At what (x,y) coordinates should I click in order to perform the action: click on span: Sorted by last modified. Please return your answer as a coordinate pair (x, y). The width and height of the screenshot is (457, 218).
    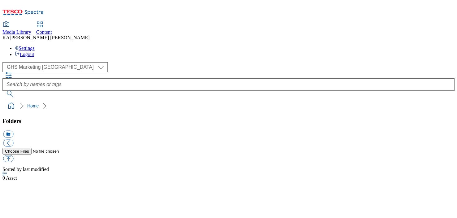
    Looking at the image, I should click on (26, 169).